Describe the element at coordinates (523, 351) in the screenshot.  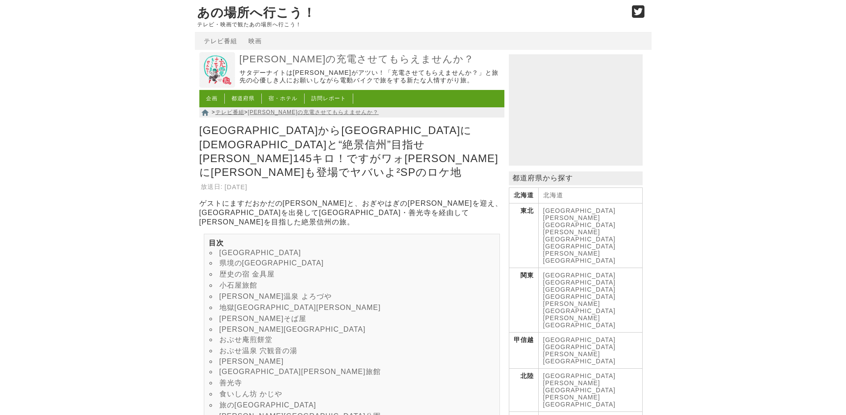
I see `th: 甲信越` at that location.